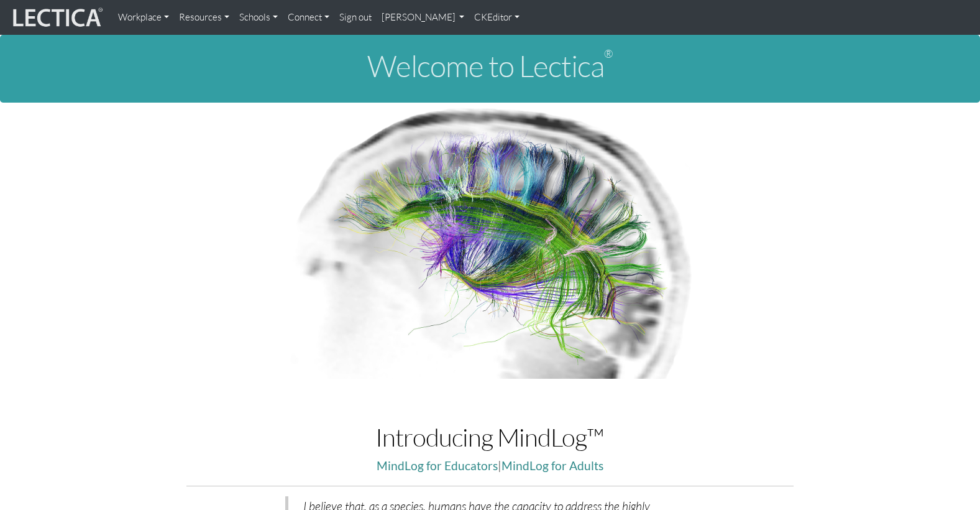  Describe the element at coordinates (355, 17) in the screenshot. I see `a: Sign out` at that location.